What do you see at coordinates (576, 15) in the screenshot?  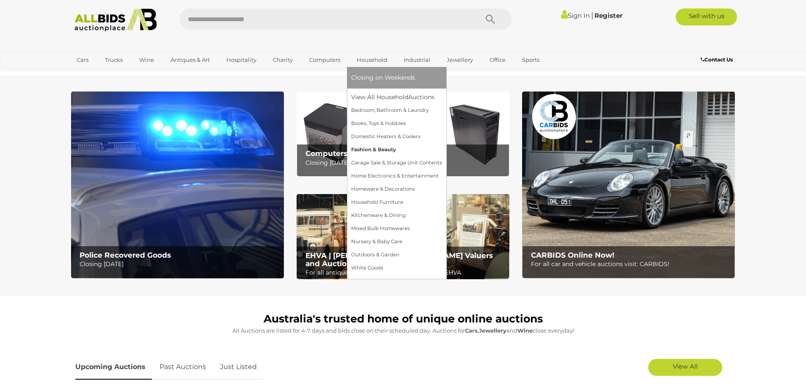 I see `a: Sign In` at bounding box center [576, 15].